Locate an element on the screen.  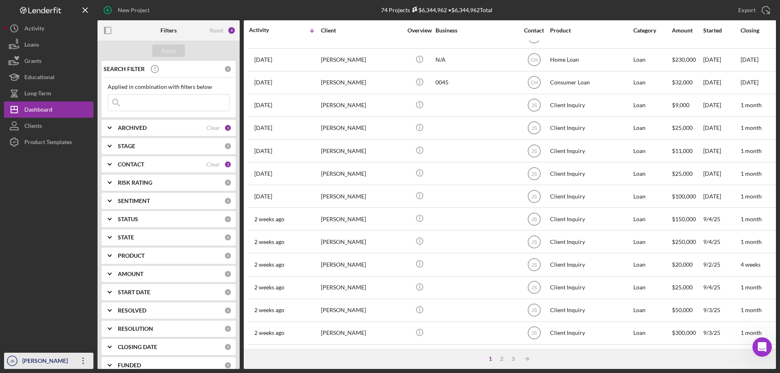
div: Contact is located at coordinates (534, 30).